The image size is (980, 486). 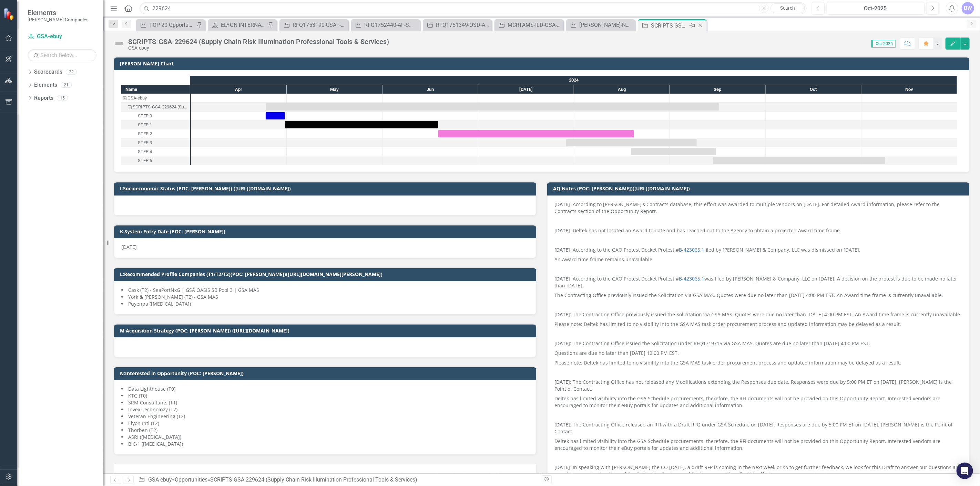 What do you see at coordinates (193, 290) in the screenshot?
I see `span: Cask (T2) - SeaPortNxG | GSA OASIS SB Pool 3 | GSA MAS` at bounding box center [193, 290].